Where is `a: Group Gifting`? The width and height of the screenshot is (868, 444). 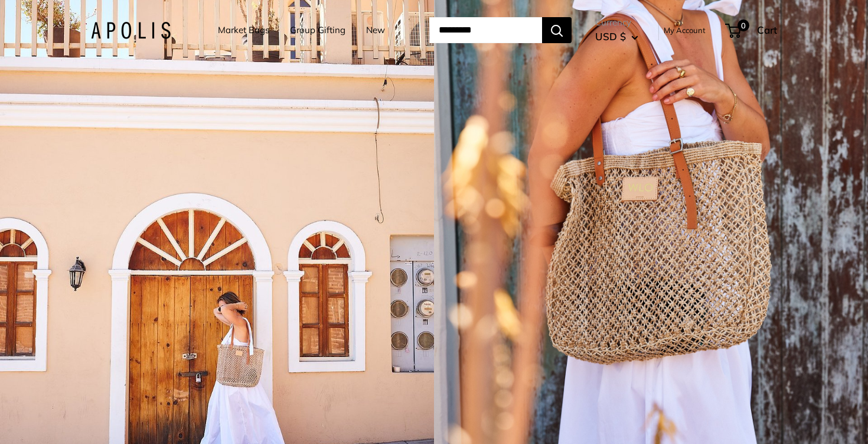
a: Group Gifting is located at coordinates (317, 30).